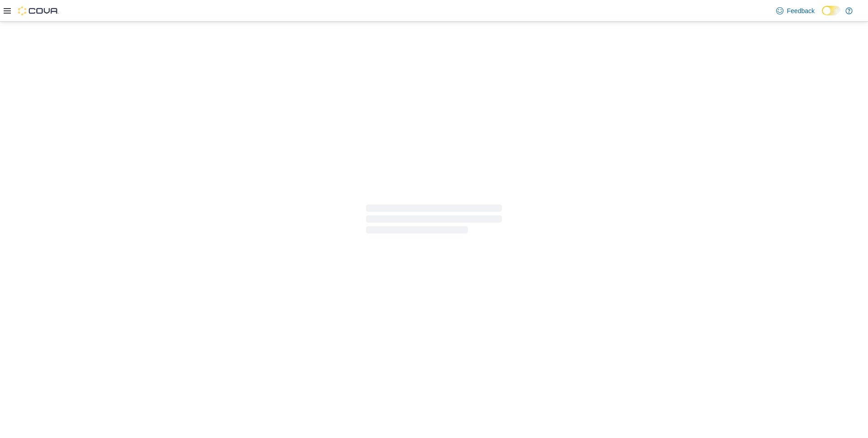  Describe the element at coordinates (795, 11) in the screenshot. I see `a: Feedback` at that location.